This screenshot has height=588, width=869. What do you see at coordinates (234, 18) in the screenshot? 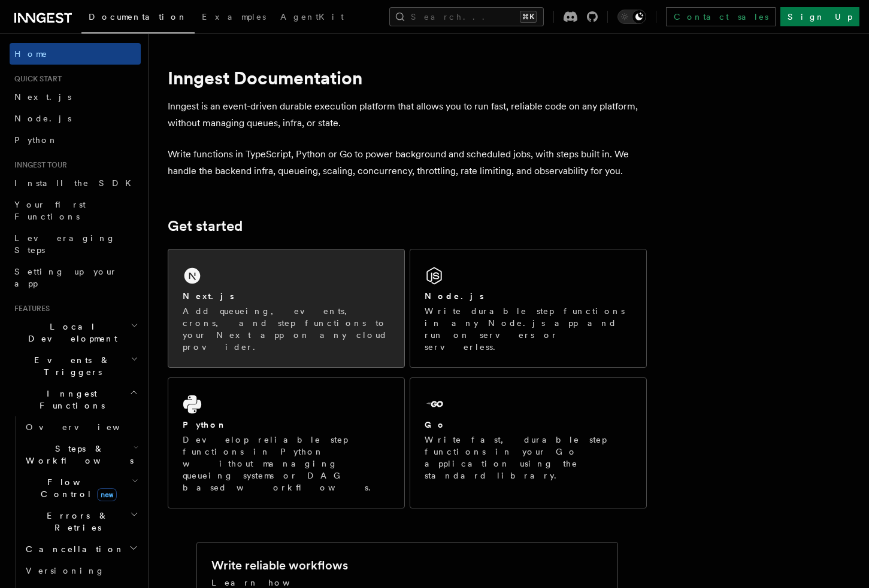
I see `a: Examples` at bounding box center [234, 18].